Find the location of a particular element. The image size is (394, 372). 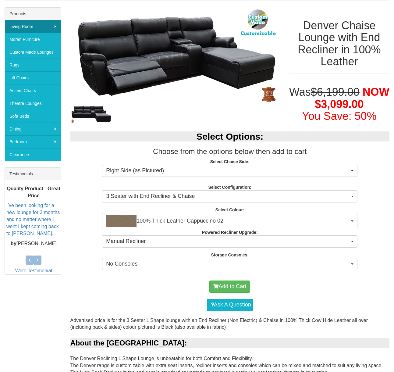

span: 3 Seater with End Recliner & Chaise is located at coordinates (228, 196).